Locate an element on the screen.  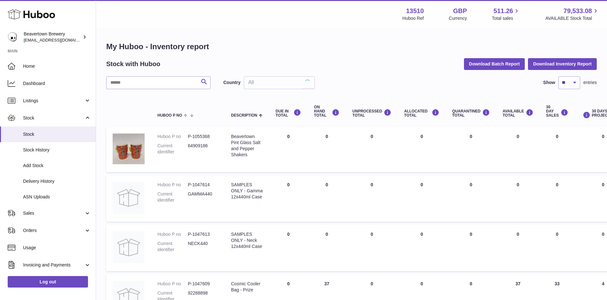
div: Currency is located at coordinates (458, 18).